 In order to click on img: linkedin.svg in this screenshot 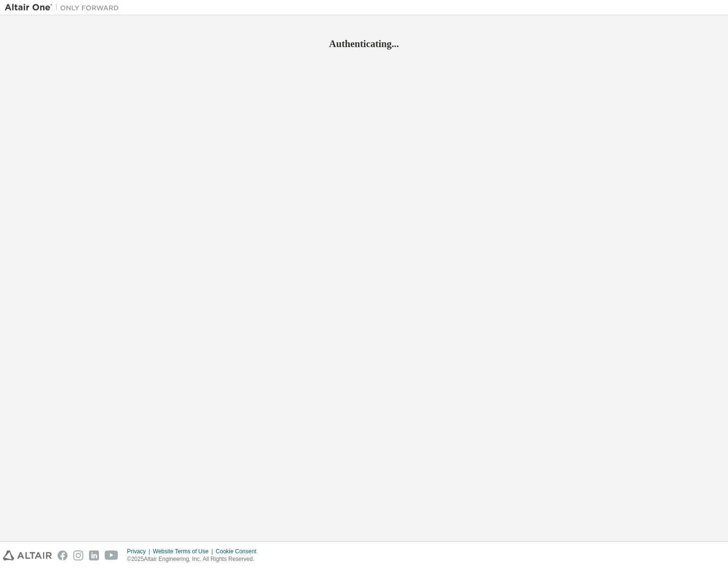, I will do `click(94, 555)`.